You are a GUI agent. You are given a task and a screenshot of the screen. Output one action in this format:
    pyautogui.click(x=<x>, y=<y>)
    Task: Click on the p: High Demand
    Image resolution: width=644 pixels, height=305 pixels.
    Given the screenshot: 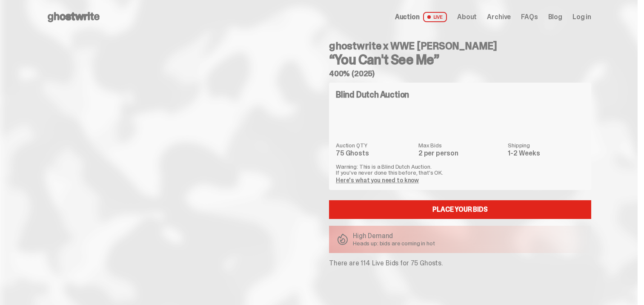 What is the action you would take?
    pyautogui.click(x=394, y=236)
    